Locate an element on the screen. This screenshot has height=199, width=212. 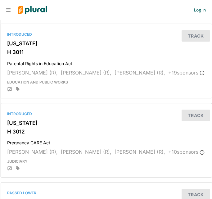
span: Education and Public Works is located at coordinates (37, 82).